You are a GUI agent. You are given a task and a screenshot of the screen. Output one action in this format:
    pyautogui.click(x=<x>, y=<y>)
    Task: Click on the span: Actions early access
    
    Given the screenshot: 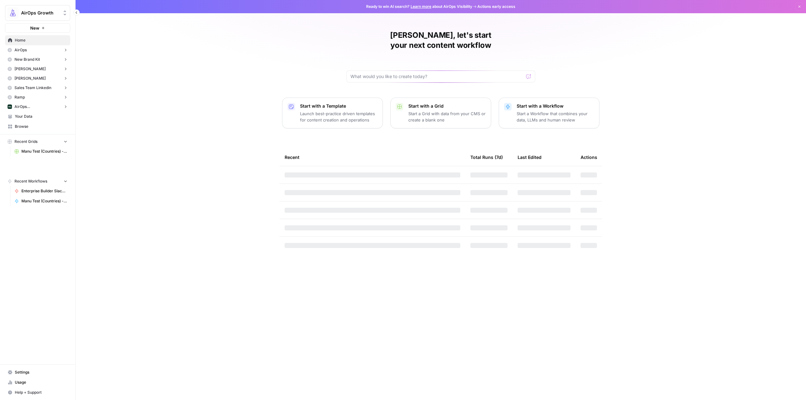 What is the action you would take?
    pyautogui.click(x=496, y=7)
    